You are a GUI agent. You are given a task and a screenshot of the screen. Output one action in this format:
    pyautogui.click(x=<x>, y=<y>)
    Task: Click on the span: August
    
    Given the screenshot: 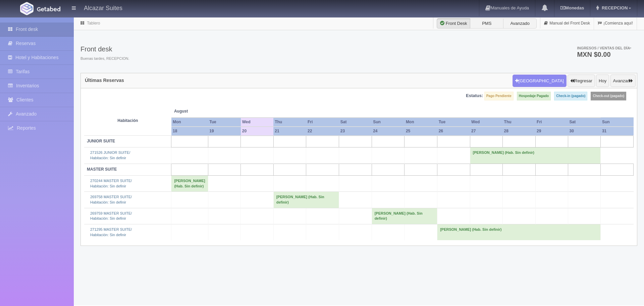 What is the action you would take?
    pyautogui.click(x=206, y=111)
    